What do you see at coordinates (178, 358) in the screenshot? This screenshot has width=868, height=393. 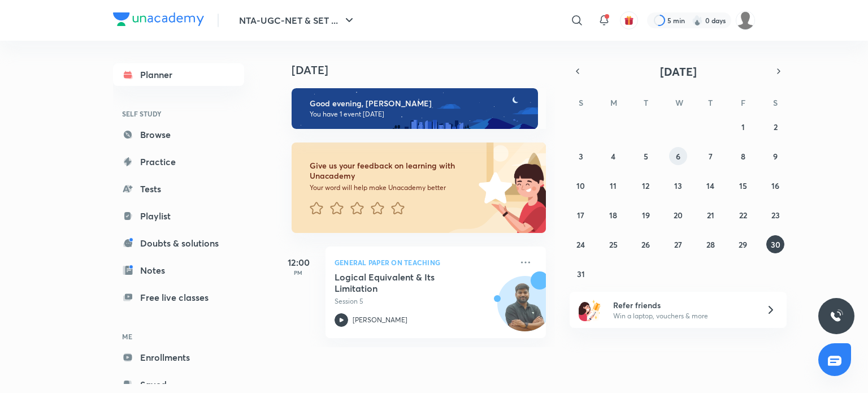 I see `a: Enrollments` at bounding box center [178, 358].